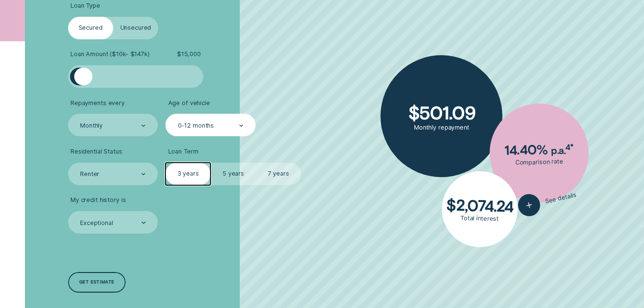 This screenshot has height=308, width=644. What do you see at coordinates (189, 54) in the screenshot?
I see `span: $ 15,000` at bounding box center [189, 54].